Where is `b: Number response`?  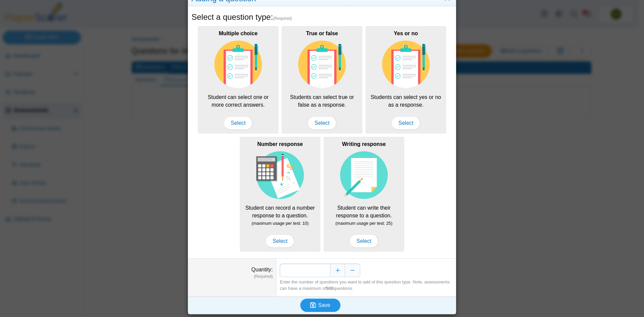 b: Number response is located at coordinates (280, 144).